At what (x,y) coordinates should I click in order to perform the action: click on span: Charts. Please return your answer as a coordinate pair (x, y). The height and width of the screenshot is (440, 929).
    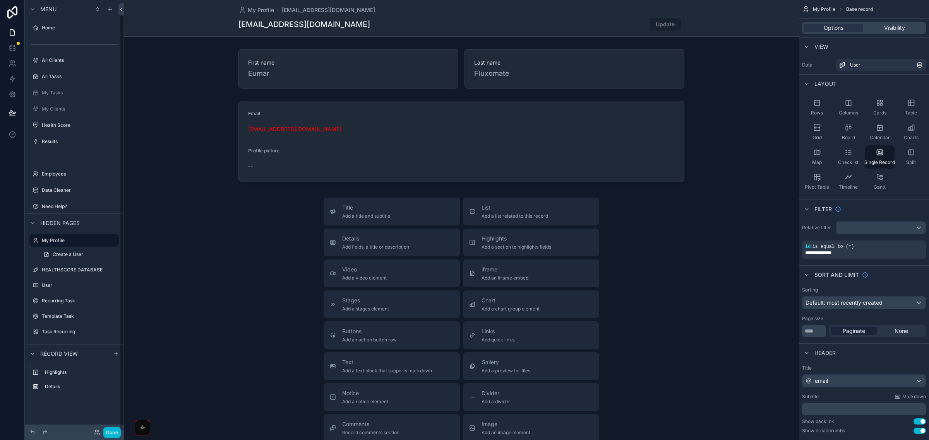
    Looking at the image, I should click on (911, 138).